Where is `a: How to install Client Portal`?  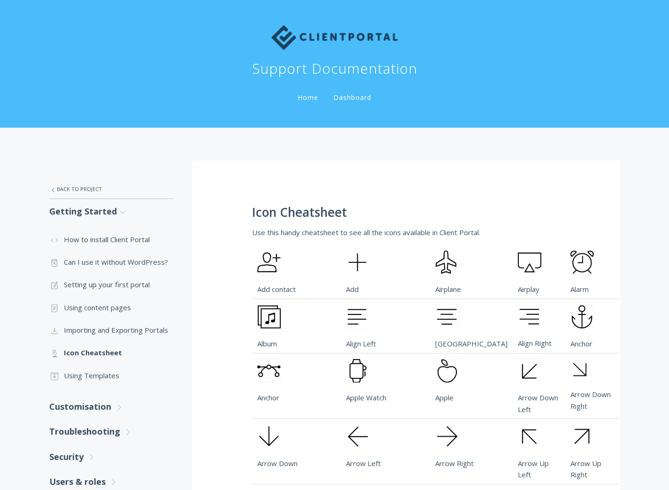
a: How to install Client Portal is located at coordinates (111, 239).